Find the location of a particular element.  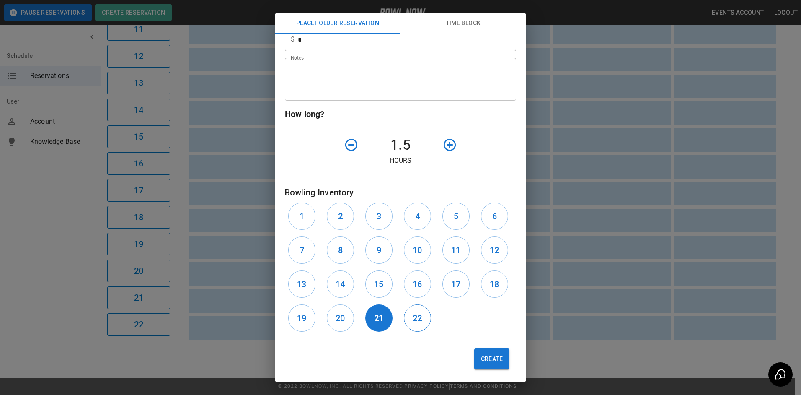

h6: 19 is located at coordinates (302, 318).